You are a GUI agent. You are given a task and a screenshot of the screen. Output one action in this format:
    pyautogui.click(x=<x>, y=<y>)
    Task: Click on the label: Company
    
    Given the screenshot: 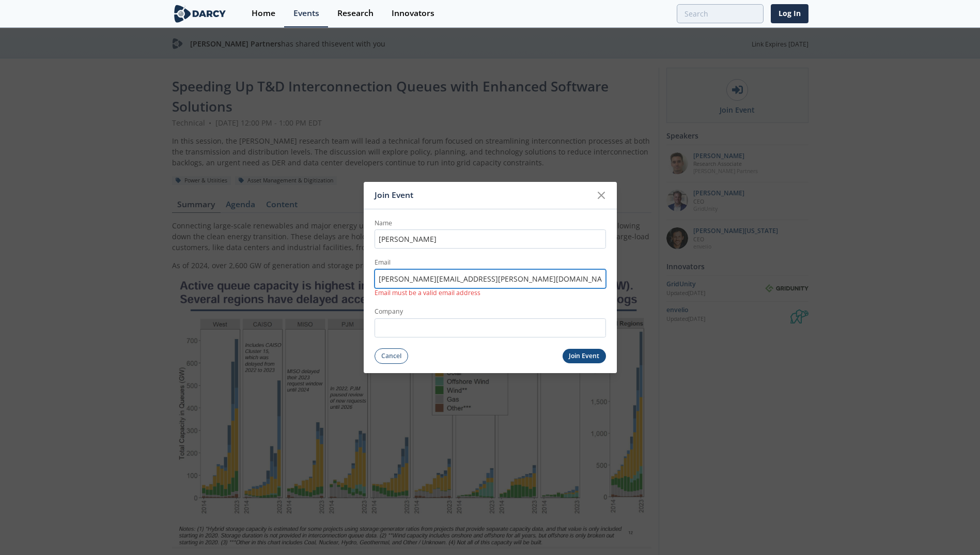 What is the action you would take?
    pyautogui.click(x=490, y=312)
    